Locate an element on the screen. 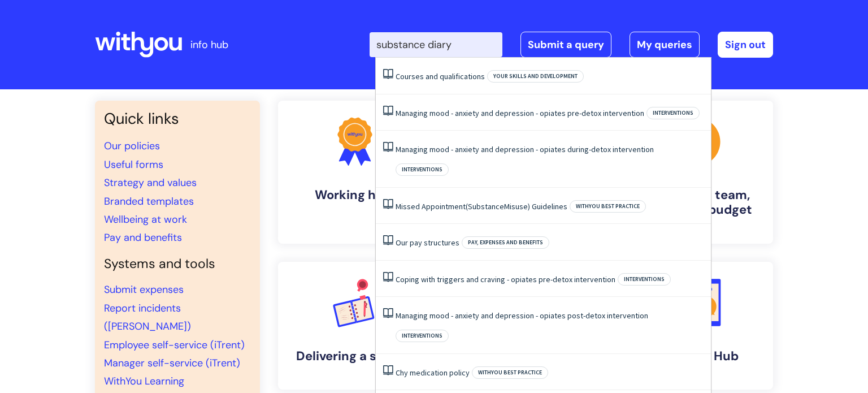  h3: Quick links is located at coordinates (177, 119).